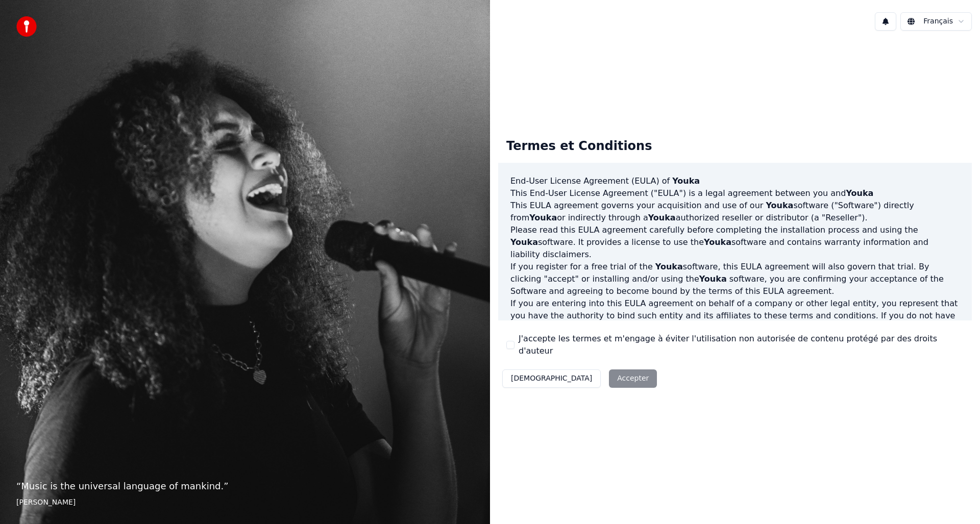  Describe the element at coordinates (735, 212) in the screenshot. I see `p: This EULA agreement governs your acquisition and use of our software ("Software") directly from o...` at that location.